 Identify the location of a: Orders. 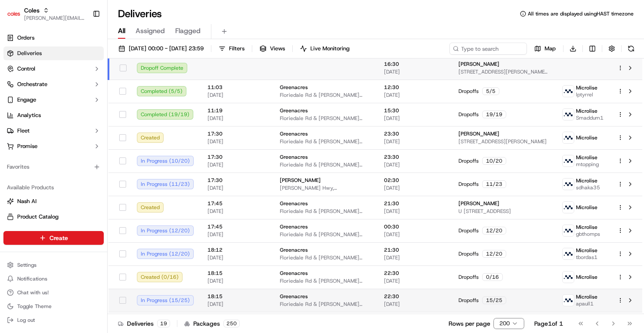
(53, 38).